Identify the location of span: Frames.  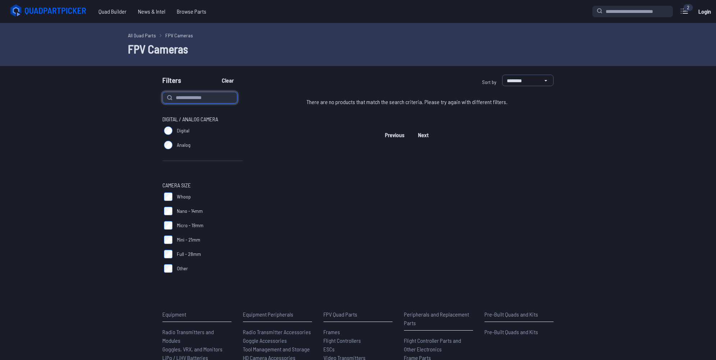
(332, 332).